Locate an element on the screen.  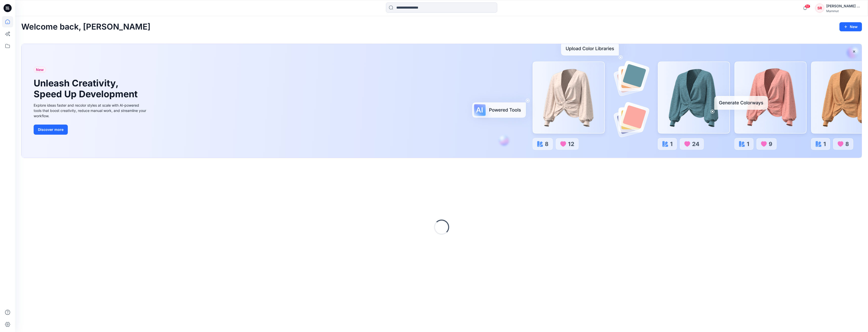
div: SR is located at coordinates (820, 8).